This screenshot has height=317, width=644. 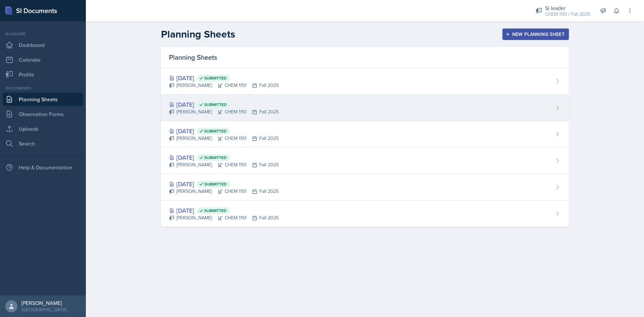 I want to click on div: CHEM 1151 / Fall 2025, so click(x=567, y=14).